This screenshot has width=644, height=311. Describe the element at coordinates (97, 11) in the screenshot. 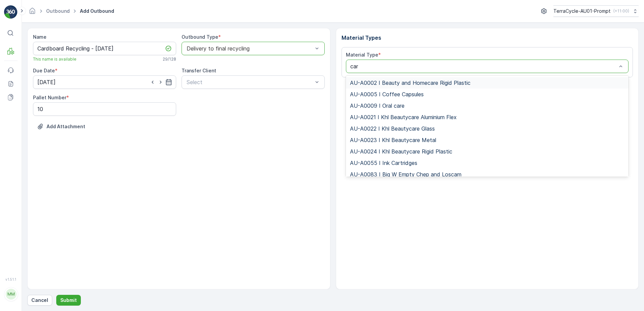

I see `span: Add Outbound` at that location.